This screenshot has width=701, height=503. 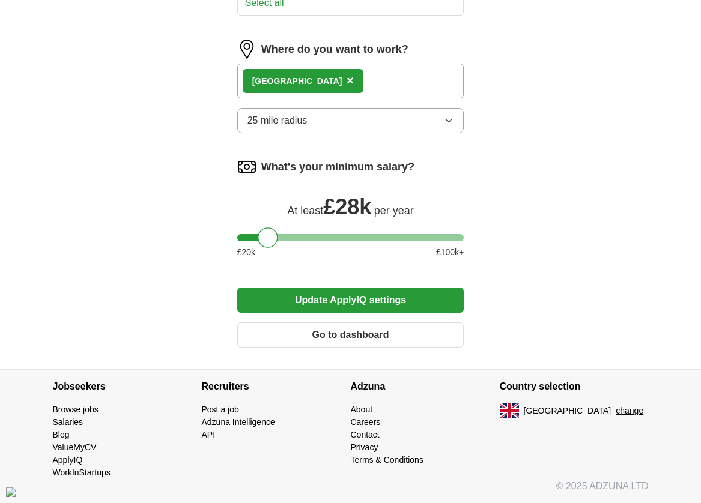 What do you see at coordinates (347, 207) in the screenshot?
I see `span: £ 28k` at bounding box center [347, 207].